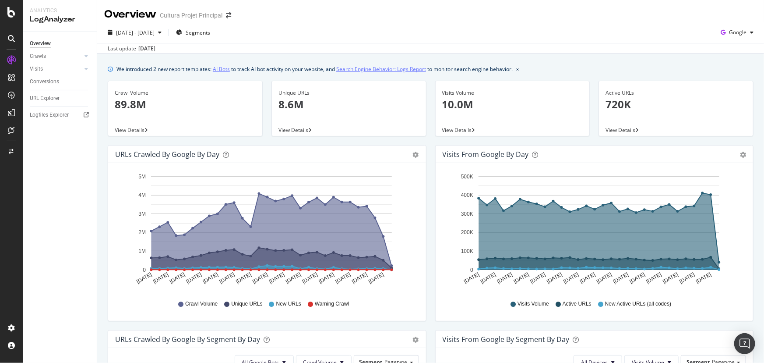  What do you see at coordinates (201, 304) in the screenshot?
I see `span: Crawl Volume` at bounding box center [201, 304].